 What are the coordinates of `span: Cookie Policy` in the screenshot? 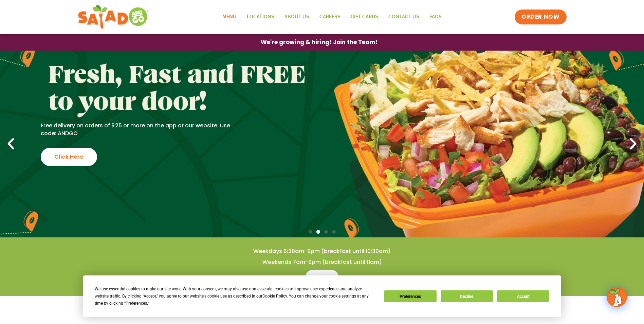 It's located at (274, 296).